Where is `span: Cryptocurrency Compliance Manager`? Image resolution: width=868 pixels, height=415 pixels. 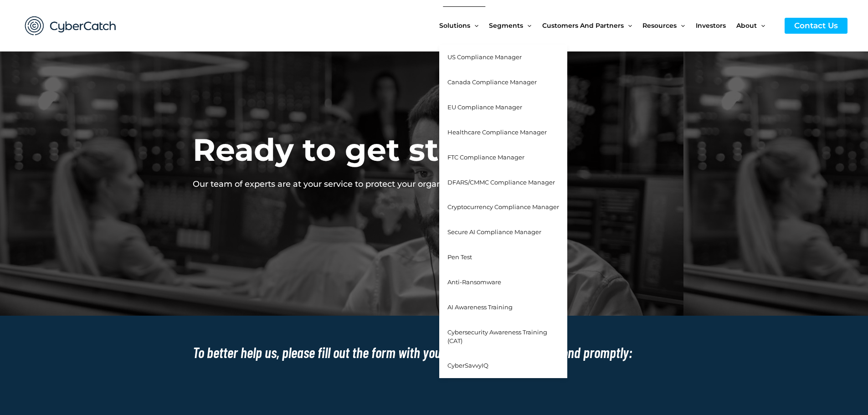 span: Cryptocurrency Compliance Manager is located at coordinates (503, 207).